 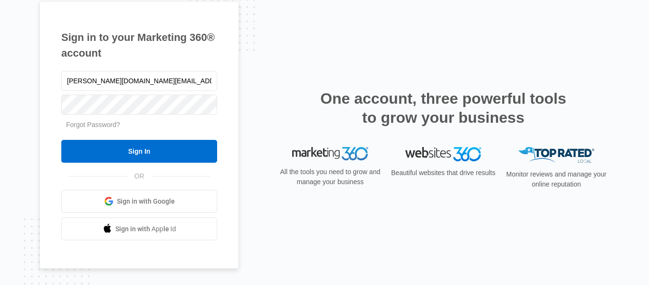 I want to click on p: Beautiful websites that drive results, so click(x=443, y=172).